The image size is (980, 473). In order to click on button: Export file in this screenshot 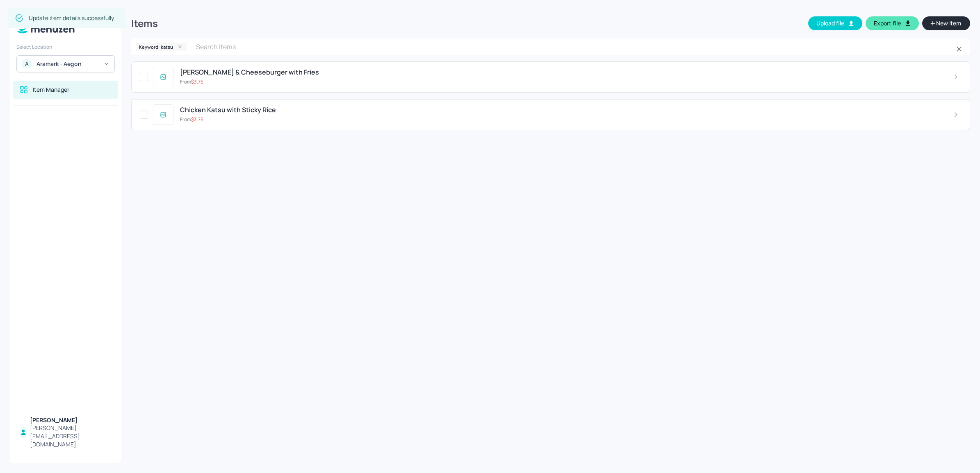, I will do `click(892, 23)`.